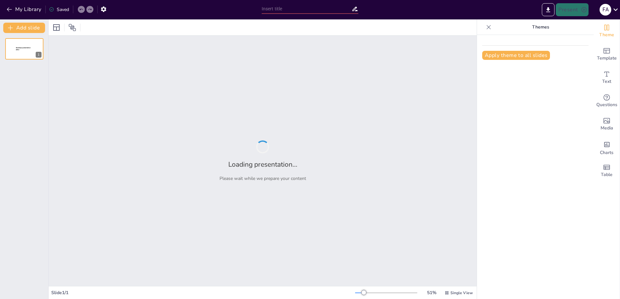 The image size is (620, 299). I want to click on div: Change the overall theme, so click(606, 31).